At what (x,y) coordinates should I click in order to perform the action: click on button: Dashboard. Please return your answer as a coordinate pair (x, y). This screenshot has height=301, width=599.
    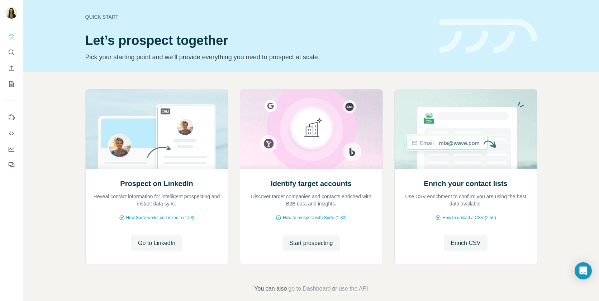
    Looking at the image, I should click on (11, 149).